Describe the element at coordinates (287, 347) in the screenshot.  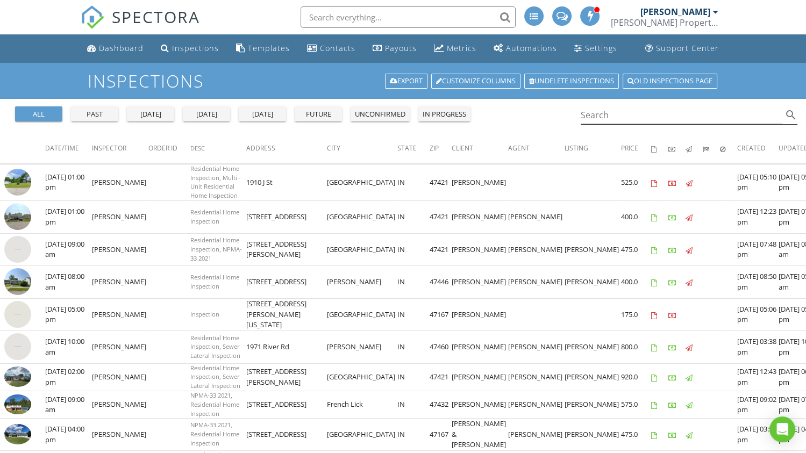
I see `td: 1971 River Rd` at that location.